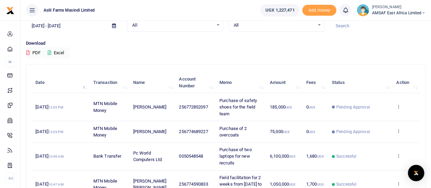 This screenshot has width=431, height=188. What do you see at coordinates (236, 156) in the screenshot?
I see `span: Purchase of two laptops for new recruits` at bounding box center [236, 156].